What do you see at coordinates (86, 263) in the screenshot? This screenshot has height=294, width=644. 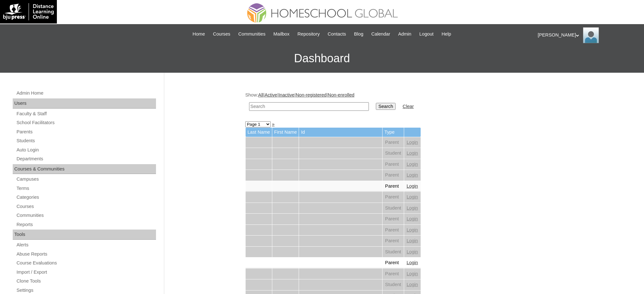 I see `a: Course Evaluations` at bounding box center [86, 263].